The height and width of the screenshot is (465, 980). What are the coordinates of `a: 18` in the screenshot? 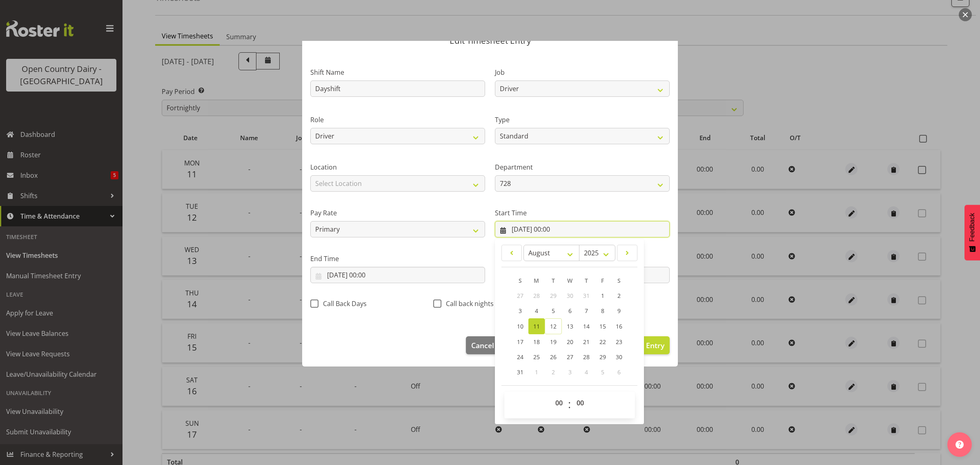 It's located at (537, 341).